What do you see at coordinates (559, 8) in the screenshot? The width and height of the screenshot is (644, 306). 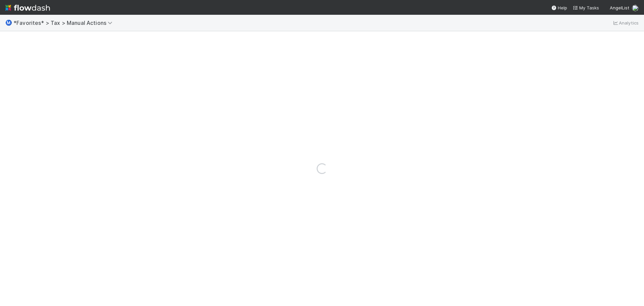 I see `div: Help` at bounding box center [559, 8].